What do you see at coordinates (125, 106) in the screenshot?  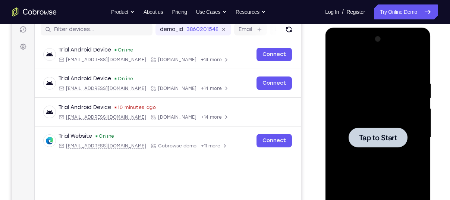 I see `time: Wed Aug 13 2025 12:05:23 GMT+0300 (Eastern European Summer Time)` at bounding box center [125, 106].